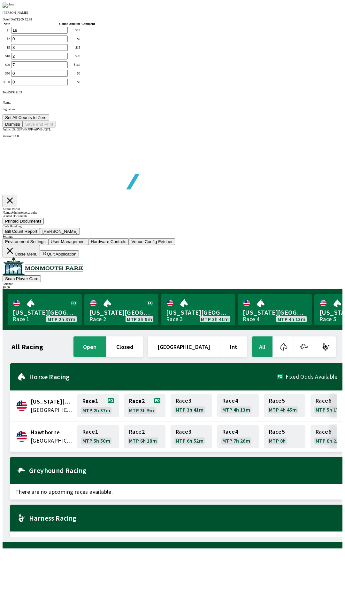 This screenshot has width=345, height=614. Describe the element at coordinates (12, 124) in the screenshot. I see `button: Dismiss` at that location.